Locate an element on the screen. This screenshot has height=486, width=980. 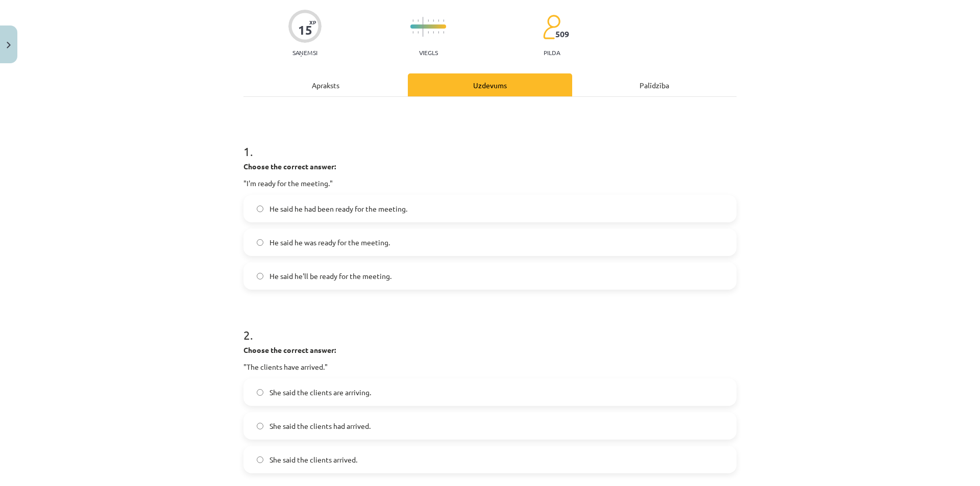
span: He said he had been ready for the meeting. is located at coordinates (338, 208).